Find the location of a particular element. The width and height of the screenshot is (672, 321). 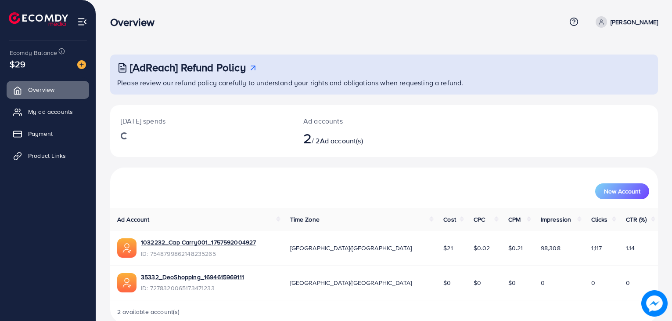

a: logo is located at coordinates (38, 19).